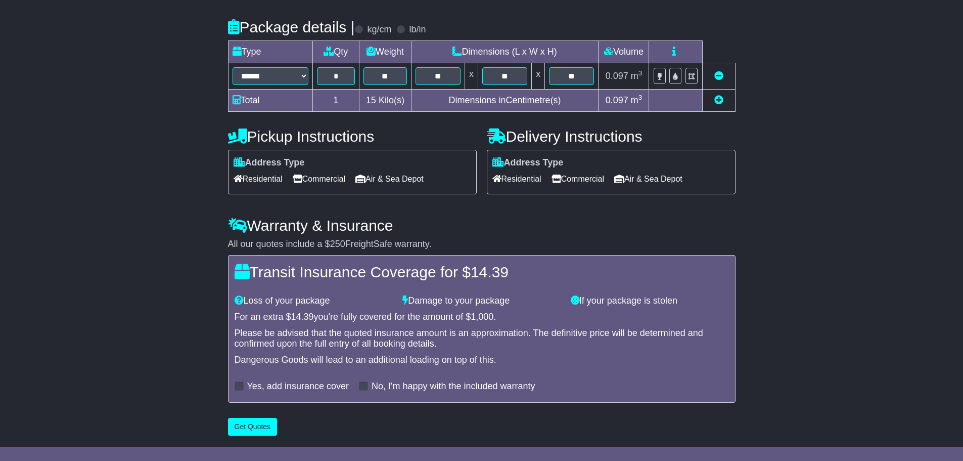  I want to click on td: Type, so click(270, 52).